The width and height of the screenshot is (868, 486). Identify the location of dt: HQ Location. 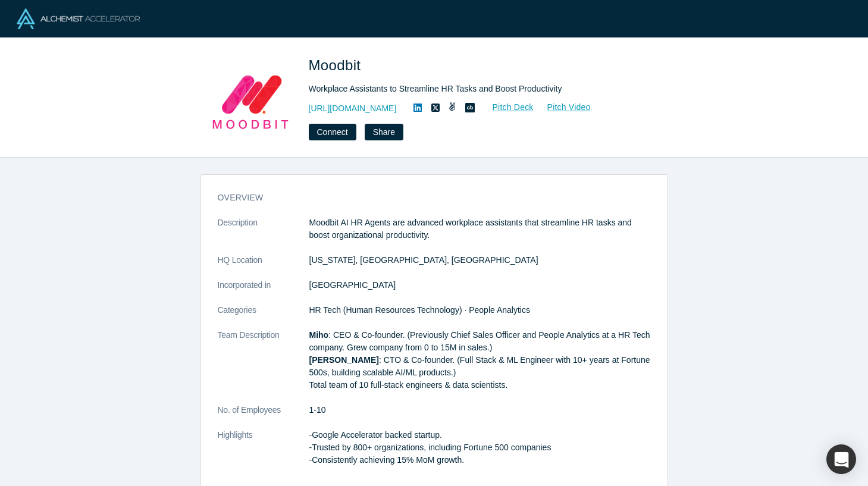
(264, 267).